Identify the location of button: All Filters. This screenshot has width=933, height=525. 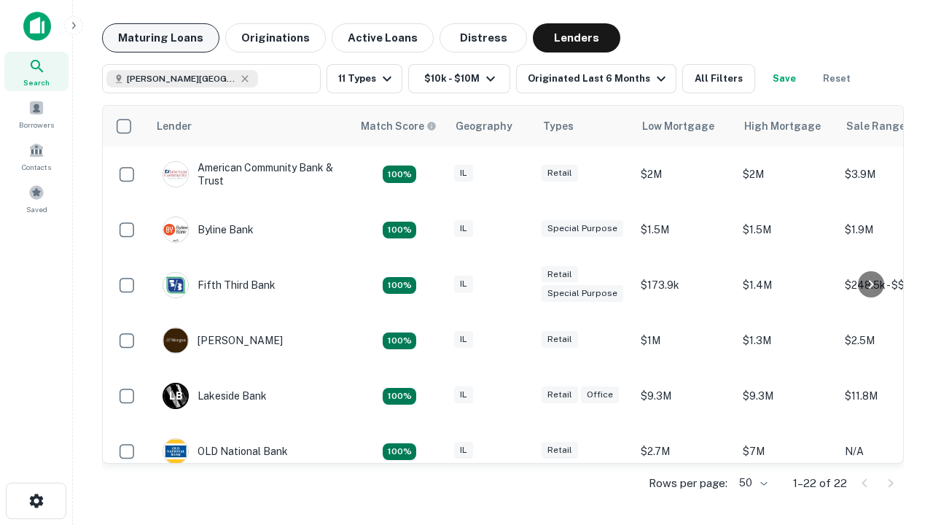
(719, 79).